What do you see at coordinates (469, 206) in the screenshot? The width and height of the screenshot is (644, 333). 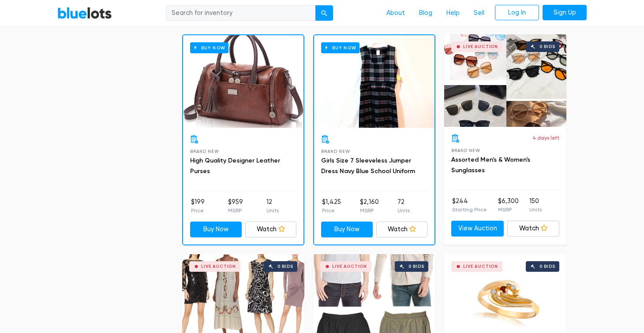 I see `li: $244` at bounding box center [469, 206].